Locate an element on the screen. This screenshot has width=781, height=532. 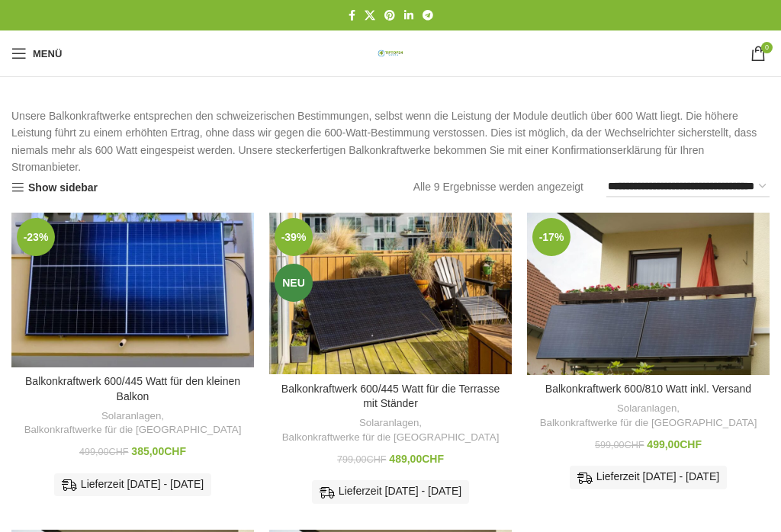
a: Telegram Social Link is located at coordinates (428, 15).